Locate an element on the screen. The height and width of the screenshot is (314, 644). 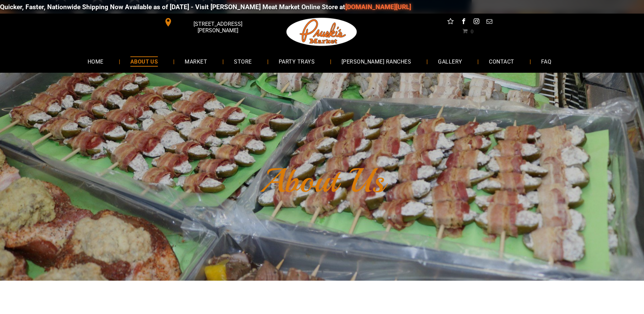
span: 0 is located at coordinates (472, 31).